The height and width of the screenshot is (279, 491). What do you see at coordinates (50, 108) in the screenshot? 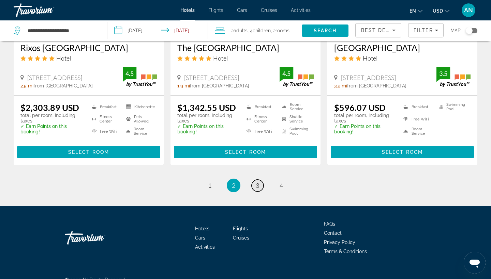
I see `ins: $2,303.89 USD` at bounding box center [50, 108].